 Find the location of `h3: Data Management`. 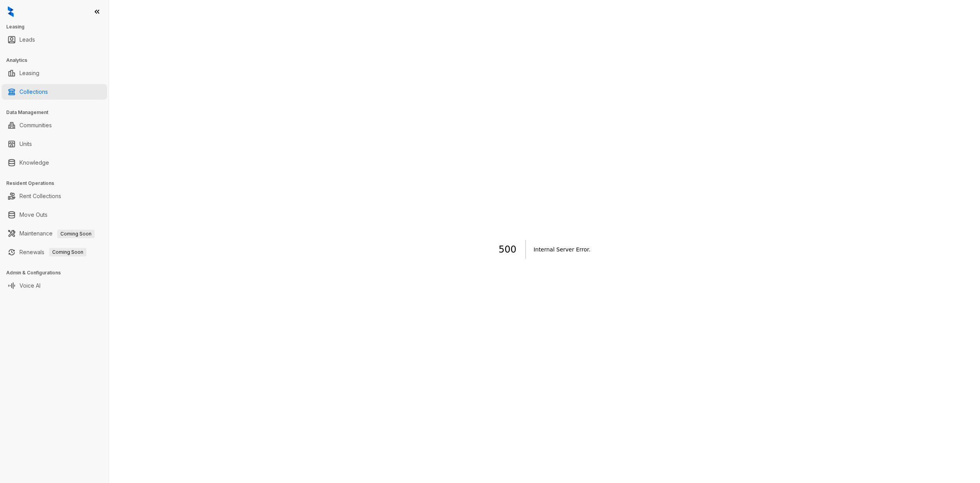

h3: Data Management is located at coordinates (57, 113).